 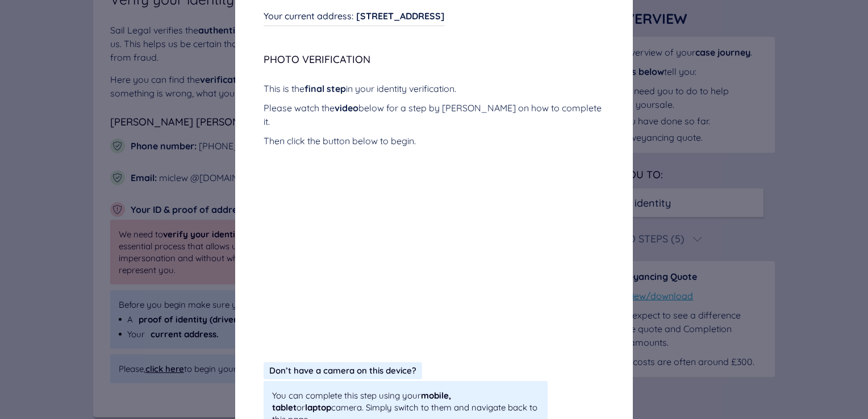 I want to click on span: Don’t have a camera on this device?, so click(x=343, y=371).